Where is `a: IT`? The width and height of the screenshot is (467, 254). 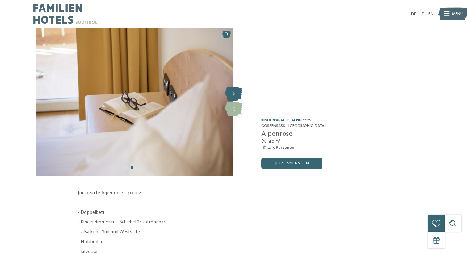
a: IT is located at coordinates (422, 14).